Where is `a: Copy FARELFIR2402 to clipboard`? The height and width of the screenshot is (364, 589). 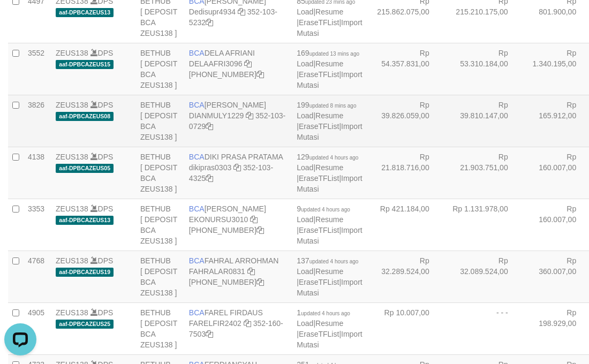 a: Copy FARELFIR2402 to clipboard is located at coordinates (248, 324).